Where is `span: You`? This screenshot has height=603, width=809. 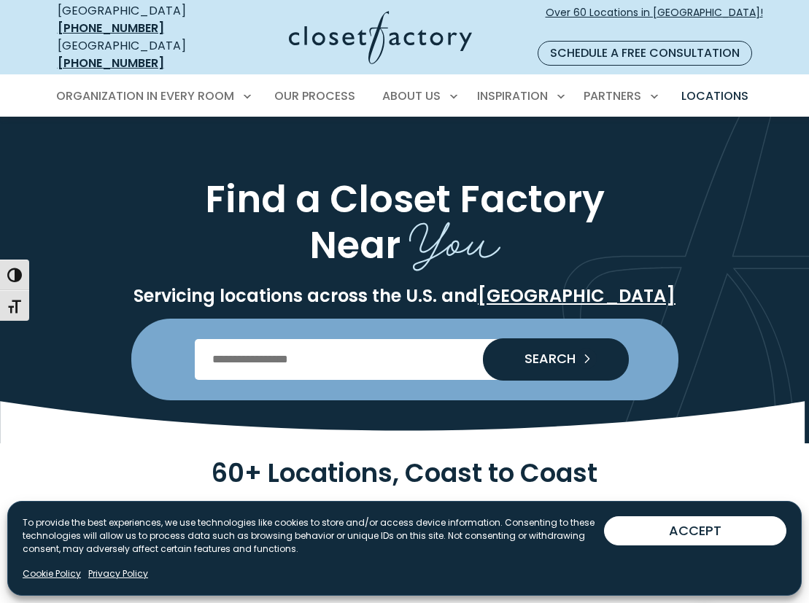 span: You is located at coordinates (454, 236).